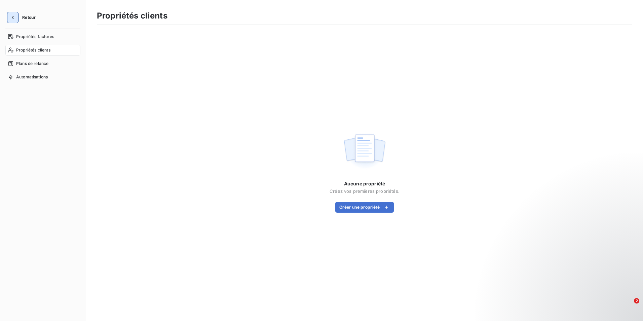 The image size is (643, 321). What do you see at coordinates (43, 50) in the screenshot?
I see `a: Propriétés clients` at bounding box center [43, 50].